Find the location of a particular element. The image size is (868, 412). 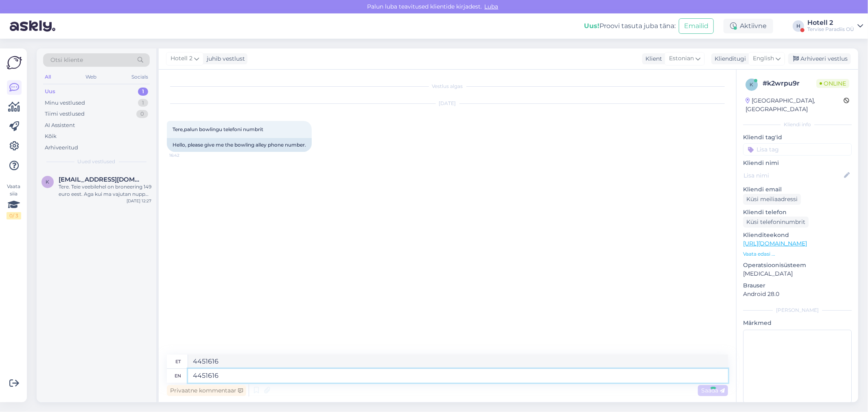

div: Hotell 2 is located at coordinates (831, 23).